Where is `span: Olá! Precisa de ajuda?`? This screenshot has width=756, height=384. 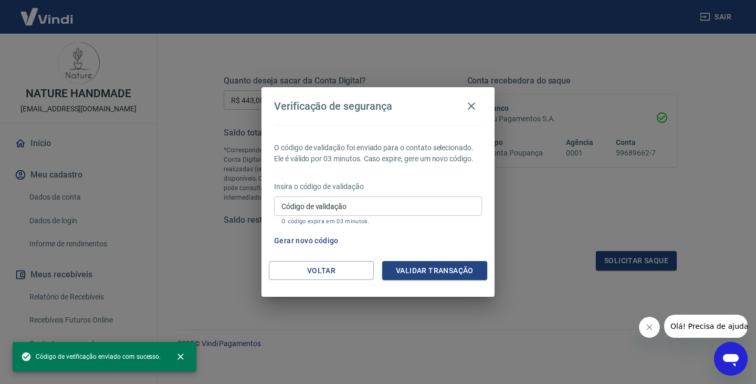
span: Olá! Precisa de ajuda? is located at coordinates (47, 12).